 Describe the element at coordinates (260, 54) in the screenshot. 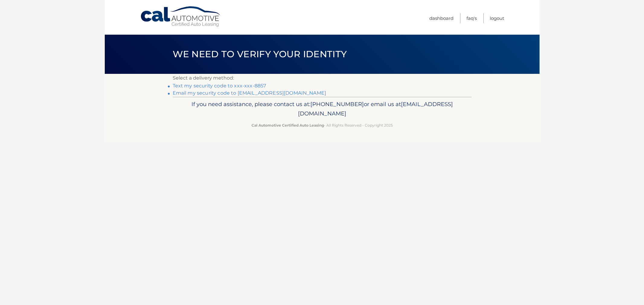

I see `span: We need to verify your identity` at that location.